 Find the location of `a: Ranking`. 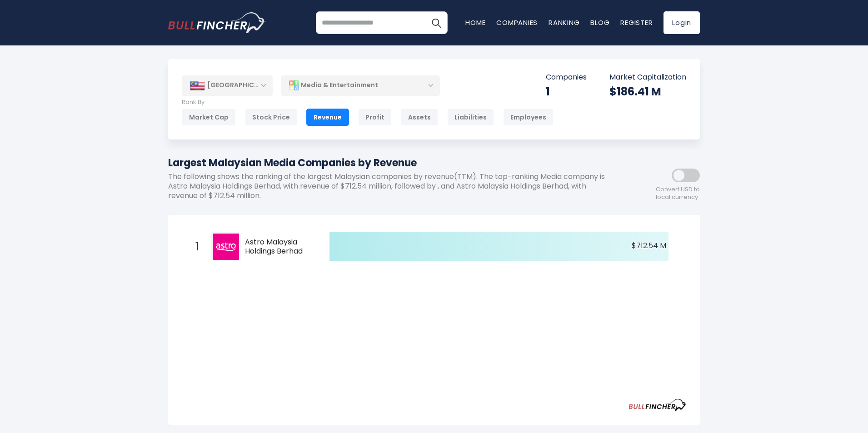

a: Ranking is located at coordinates (564, 22).